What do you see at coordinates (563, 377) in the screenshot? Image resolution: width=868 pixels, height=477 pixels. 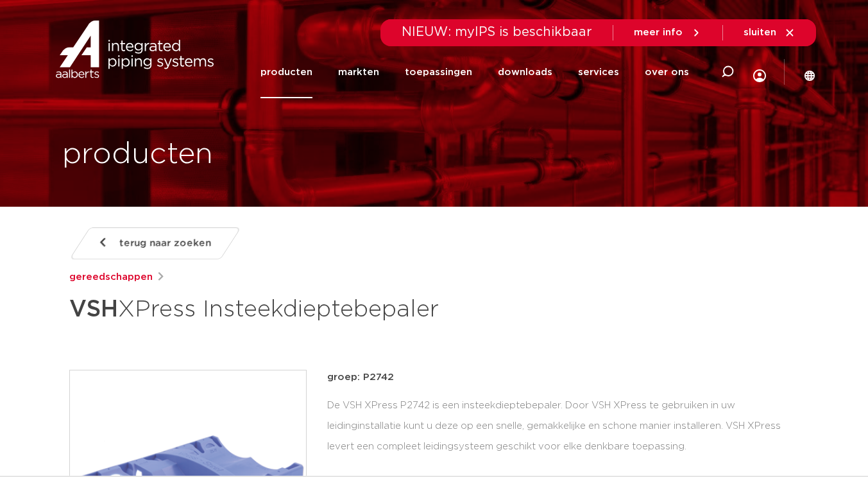 I see `p: groep: P2742` at bounding box center [563, 377].